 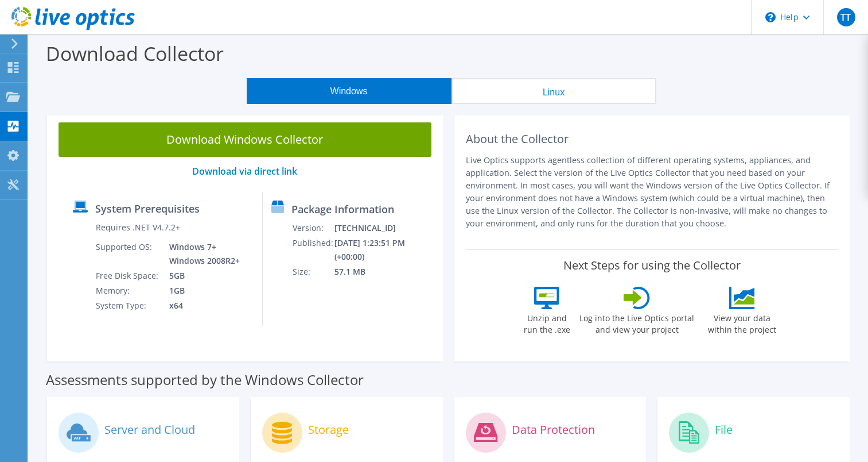 I want to click on label: Package Information, so click(x=343, y=209).